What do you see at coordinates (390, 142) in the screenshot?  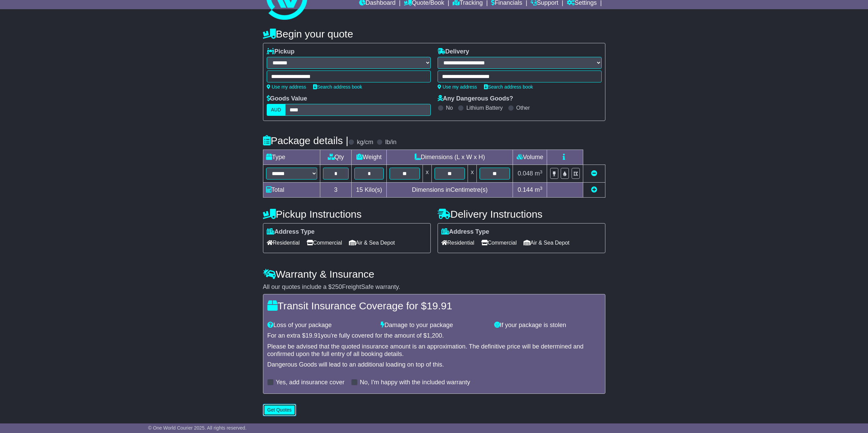 I see `label: lb/in` at bounding box center [390, 142].